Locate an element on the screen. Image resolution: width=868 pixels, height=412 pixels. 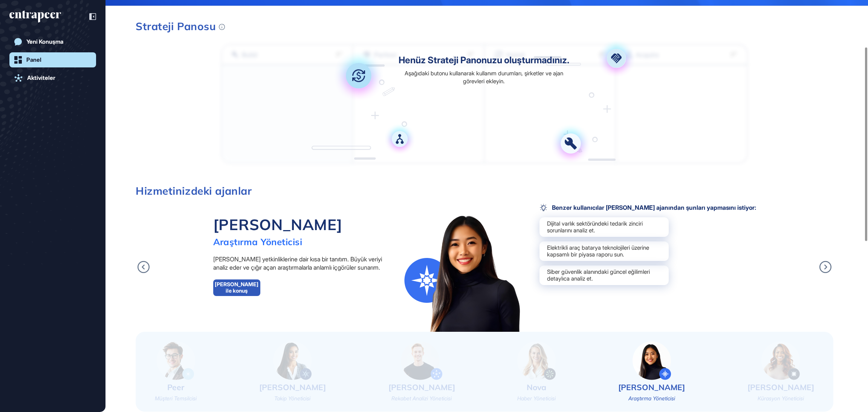
a: Panel is located at coordinates (53, 60).